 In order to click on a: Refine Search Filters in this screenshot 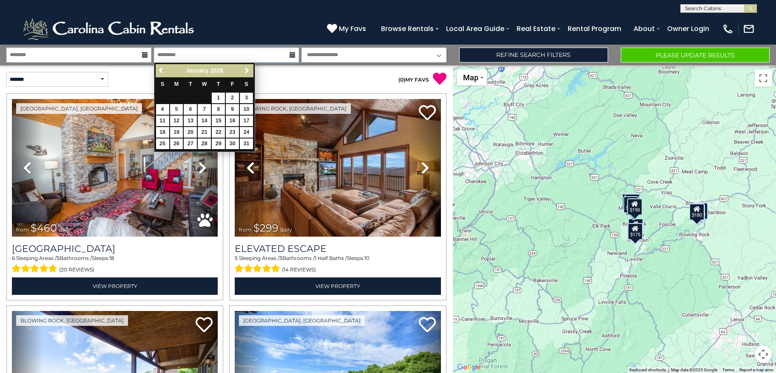, I will do `click(534, 55)`.